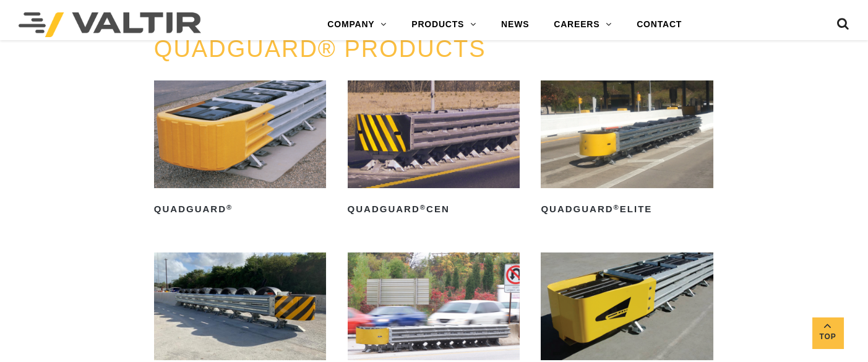  What do you see at coordinates (627, 209) in the screenshot?
I see `h2: QuadGuard Elite` at bounding box center [627, 209].